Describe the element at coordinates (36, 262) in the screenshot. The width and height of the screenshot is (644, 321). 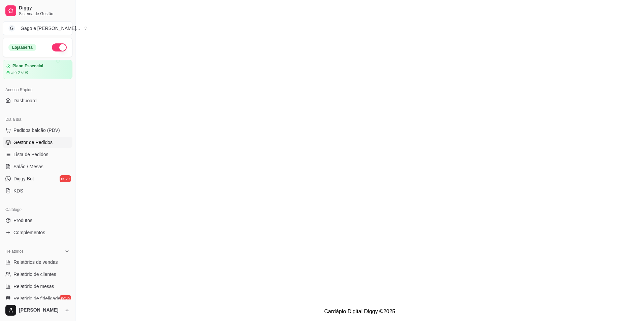
I see `span: Relatórios de vendas` at that location.